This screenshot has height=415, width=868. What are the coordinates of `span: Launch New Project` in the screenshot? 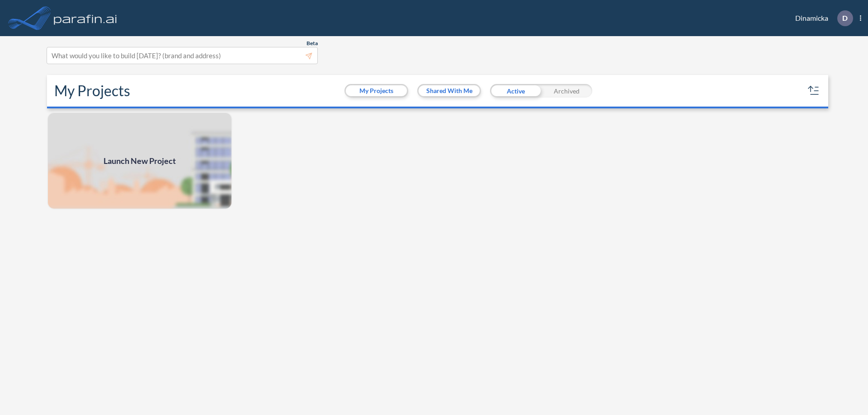 It's located at (140, 161).